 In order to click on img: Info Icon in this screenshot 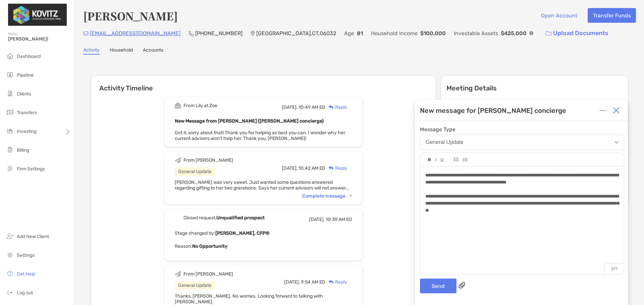, I will do `click(532, 33)`.